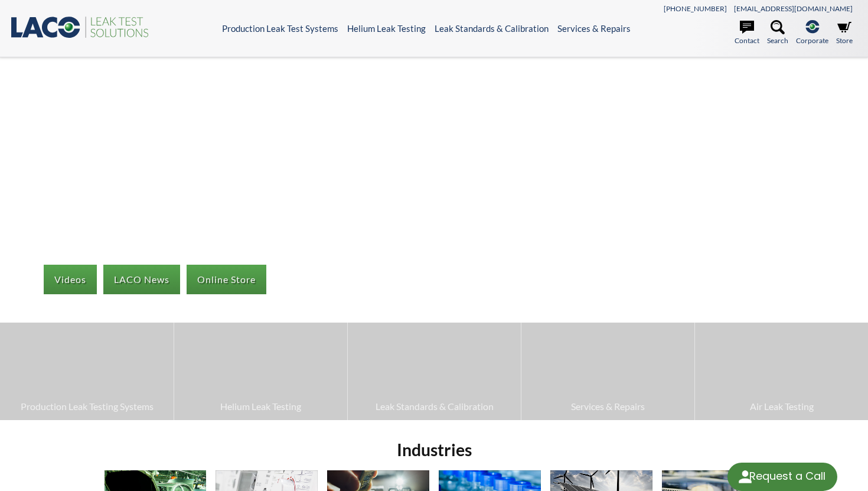 The image size is (868, 491). Describe the element at coordinates (434, 406) in the screenshot. I see `span: Leak Standards & Calibration` at that location.